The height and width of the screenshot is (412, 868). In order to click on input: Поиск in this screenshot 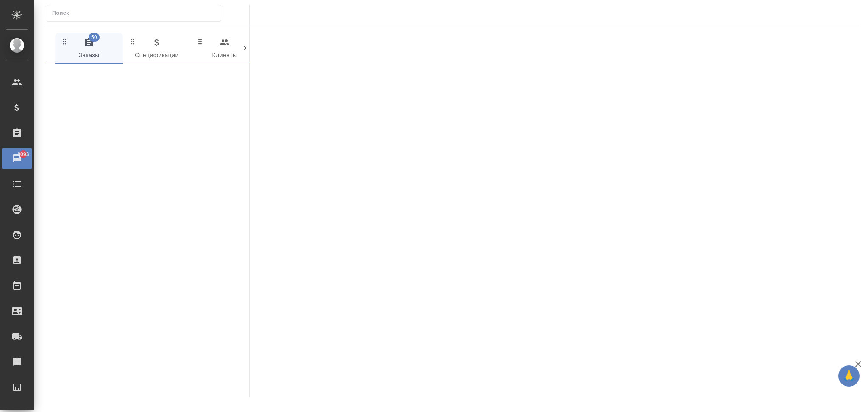, I will do `click(137, 13)`.